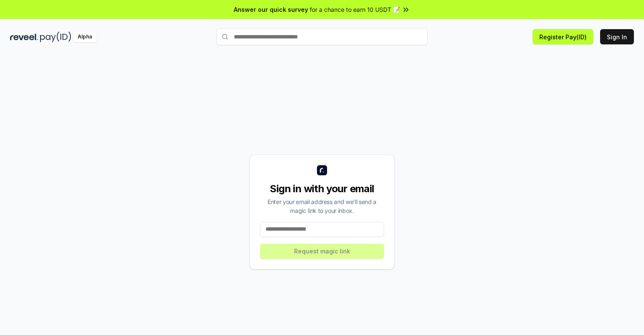 Image resolution: width=644 pixels, height=335 pixels. Describe the element at coordinates (322, 206) in the screenshot. I see `div: Enter your email address and we’ll send a magic link to your inbox.` at that location.